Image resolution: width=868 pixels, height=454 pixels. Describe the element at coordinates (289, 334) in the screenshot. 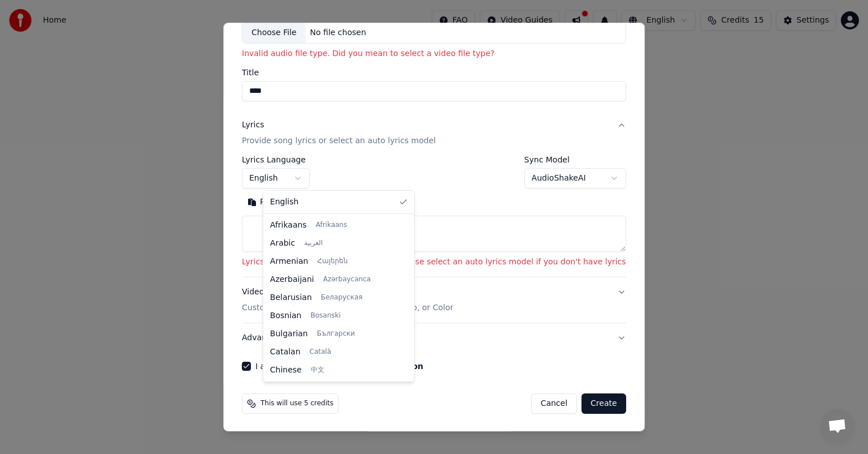

I see `span: Bulgarian` at that location.